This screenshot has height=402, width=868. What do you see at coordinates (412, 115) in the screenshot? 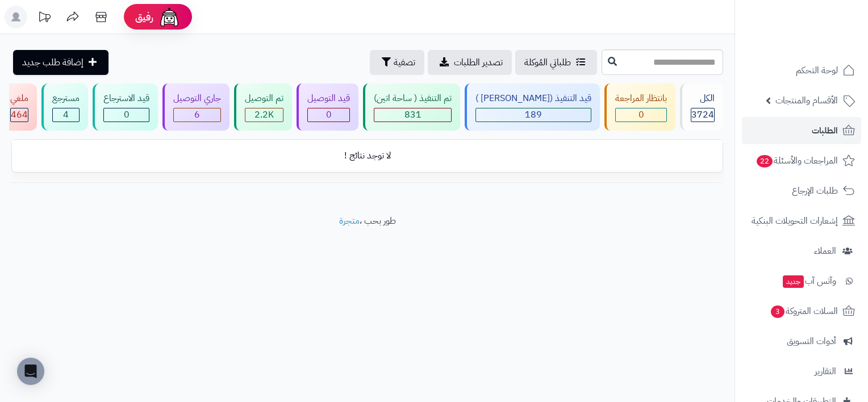
I see `div: 831` at bounding box center [412, 115].